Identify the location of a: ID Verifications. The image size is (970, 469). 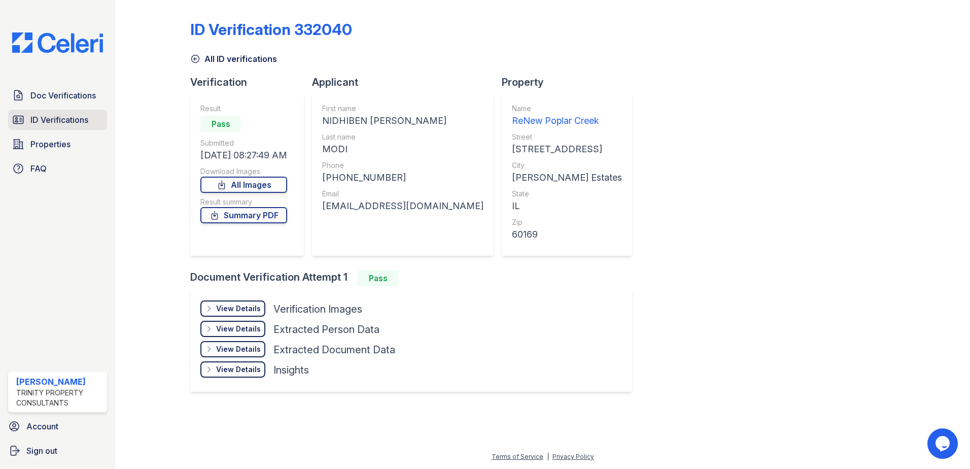
(57, 120).